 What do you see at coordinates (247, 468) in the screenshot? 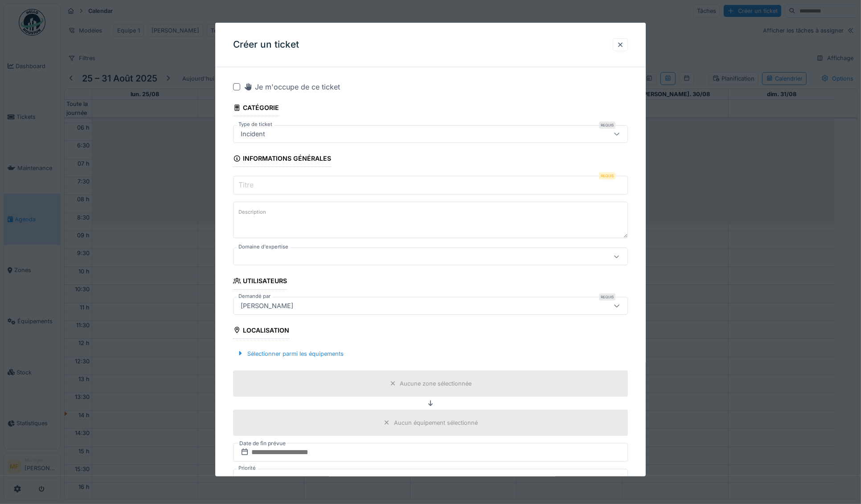
I see `label: Priorité` at bounding box center [247, 468].